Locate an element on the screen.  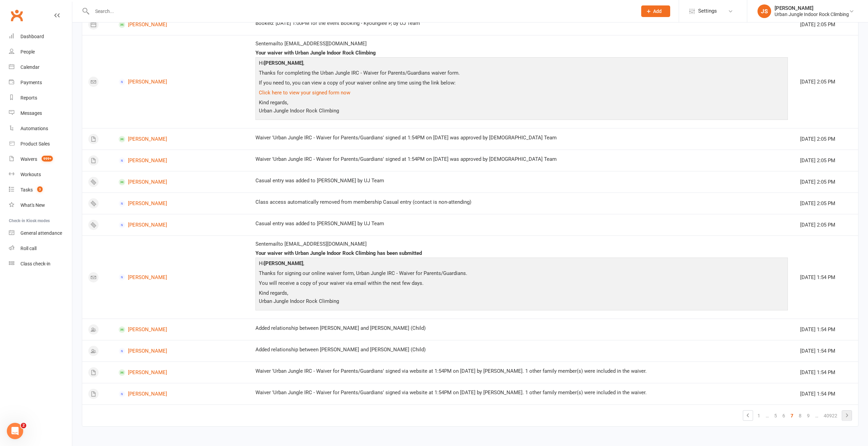
a: What's New is located at coordinates (40, 205).